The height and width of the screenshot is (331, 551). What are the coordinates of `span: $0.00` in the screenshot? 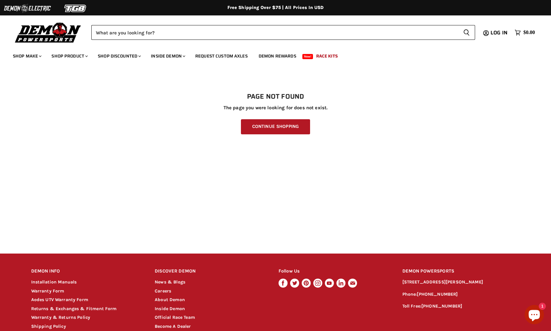 It's located at (529, 32).